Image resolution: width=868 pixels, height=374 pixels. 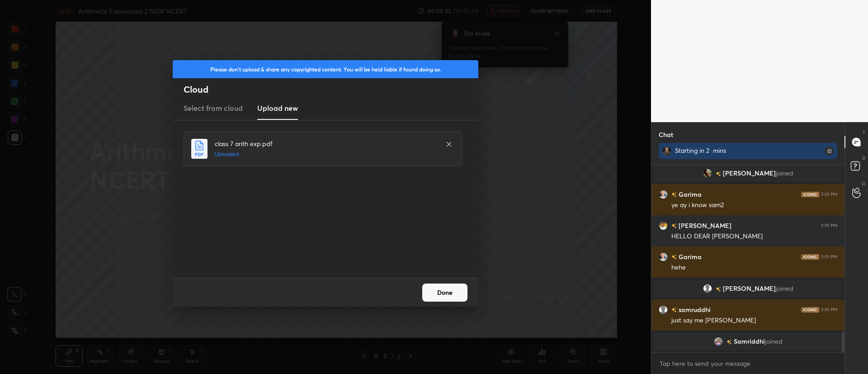 I want to click on p: Chat, so click(x=666, y=135).